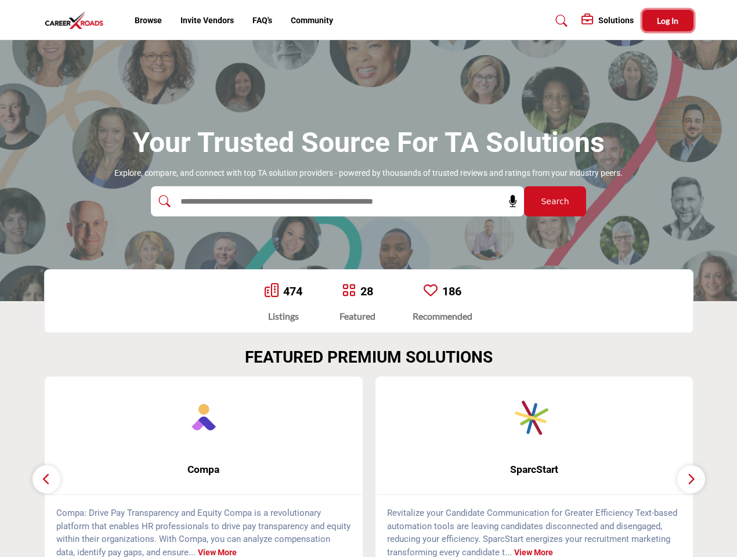  What do you see at coordinates (442, 316) in the screenshot?
I see `div: Recommended` at bounding box center [442, 316].